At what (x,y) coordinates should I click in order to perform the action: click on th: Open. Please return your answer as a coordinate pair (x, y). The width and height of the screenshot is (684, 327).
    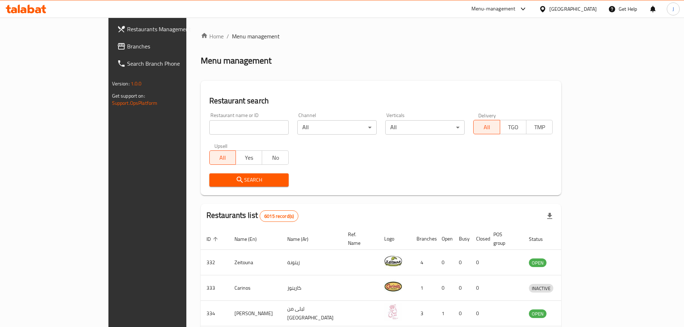
    Looking at the image, I should click on (444, 239).